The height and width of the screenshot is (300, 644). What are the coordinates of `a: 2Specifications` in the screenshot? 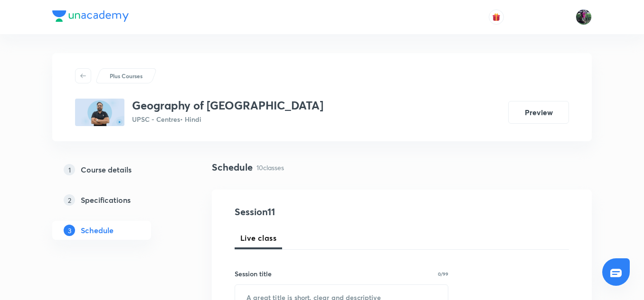 It's located at (117, 200).